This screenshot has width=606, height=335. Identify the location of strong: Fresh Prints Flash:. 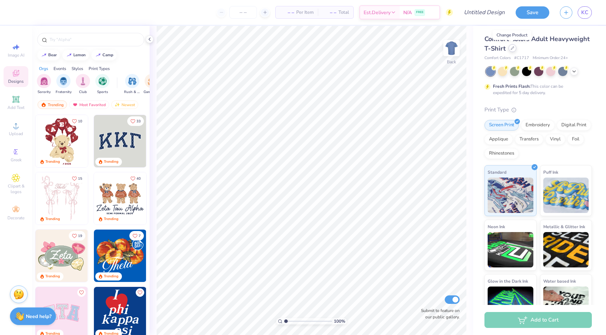
(511, 86).